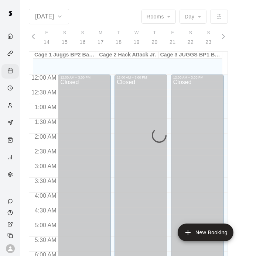 The image size is (253, 256). Describe the element at coordinates (45, 151) in the screenshot. I see `span: 2:30 AM` at that location.